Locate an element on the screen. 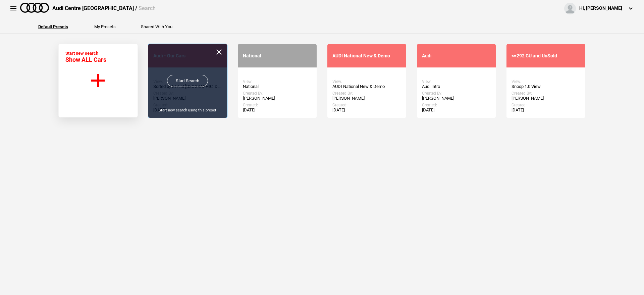 The height and width of the screenshot is (295, 644). span: Search is located at coordinates (147, 8).